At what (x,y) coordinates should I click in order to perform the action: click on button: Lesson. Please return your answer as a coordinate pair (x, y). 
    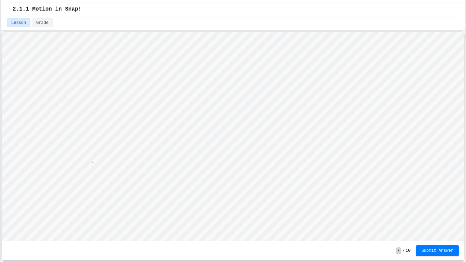
    Looking at the image, I should click on (18, 23).